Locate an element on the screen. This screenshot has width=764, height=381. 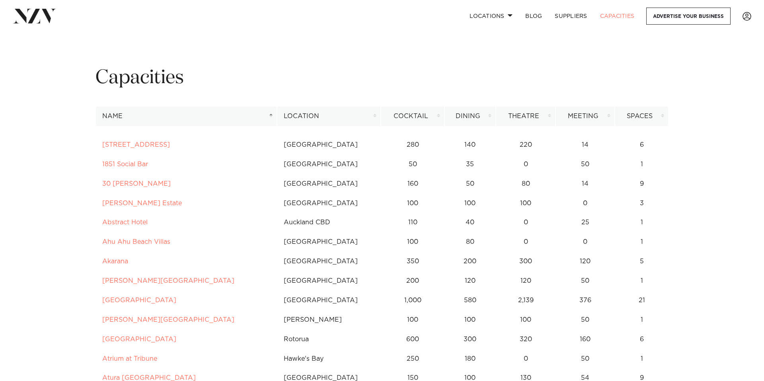
a: 1851 Social Bar is located at coordinates (125, 164).